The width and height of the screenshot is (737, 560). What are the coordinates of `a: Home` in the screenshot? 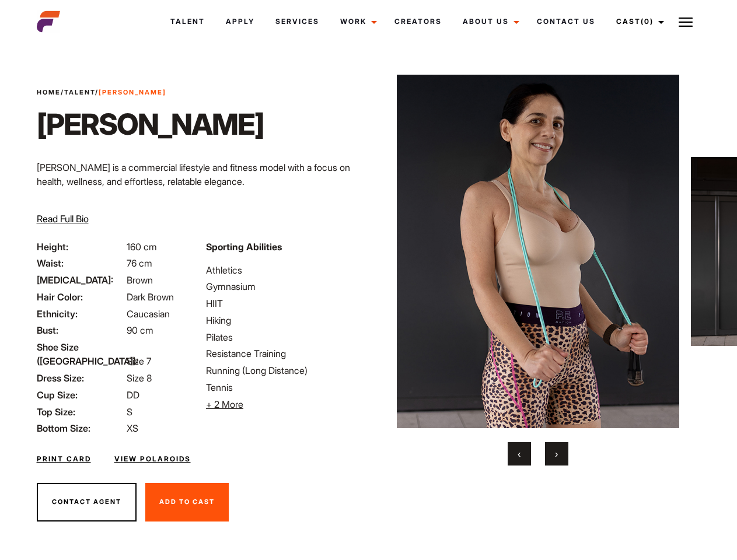 It's located at (48, 92).